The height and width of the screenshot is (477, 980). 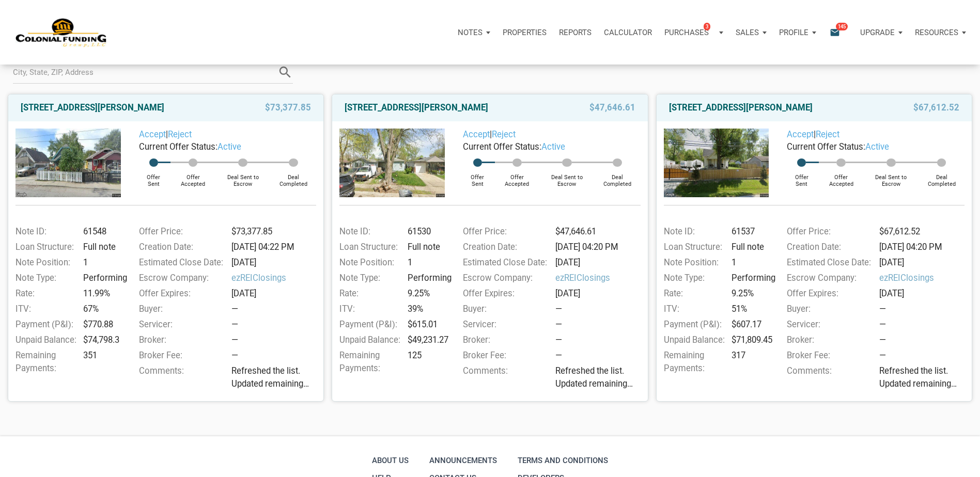 I want to click on div: Buyer:, so click(x=505, y=309).